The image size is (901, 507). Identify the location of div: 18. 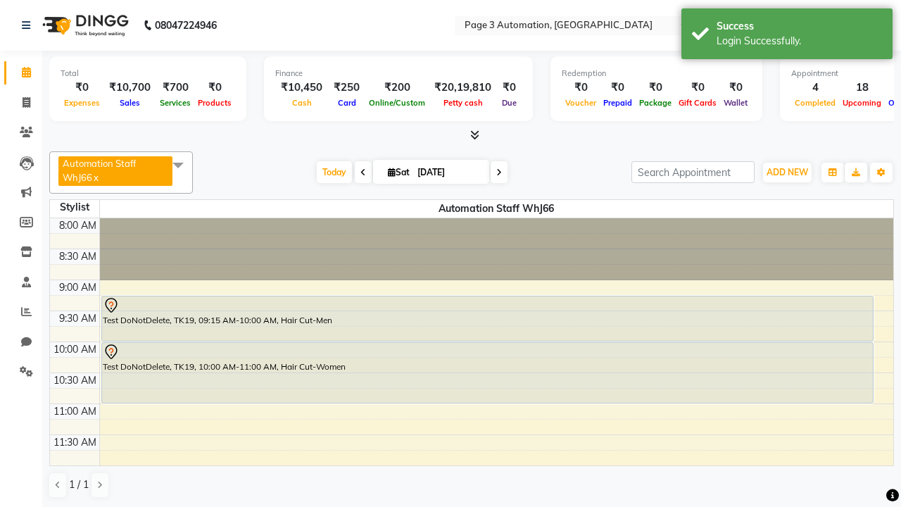
(861, 87).